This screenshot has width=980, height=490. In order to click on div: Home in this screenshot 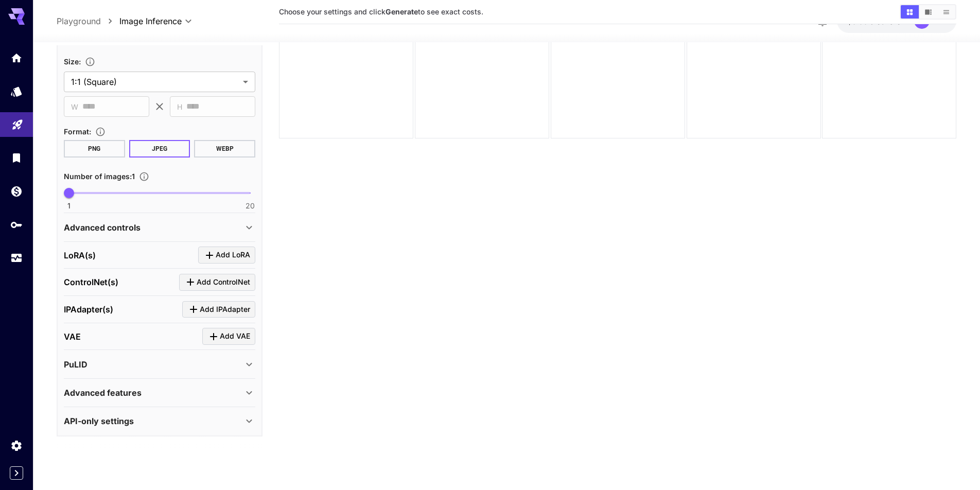, I will do `click(16, 58)`.